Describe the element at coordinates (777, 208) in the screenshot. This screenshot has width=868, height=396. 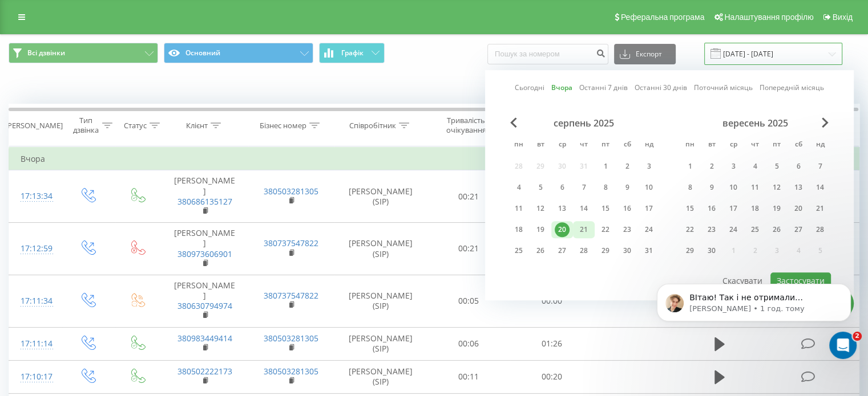
I see `div: пт 19 вер 2025 р.` at that location.